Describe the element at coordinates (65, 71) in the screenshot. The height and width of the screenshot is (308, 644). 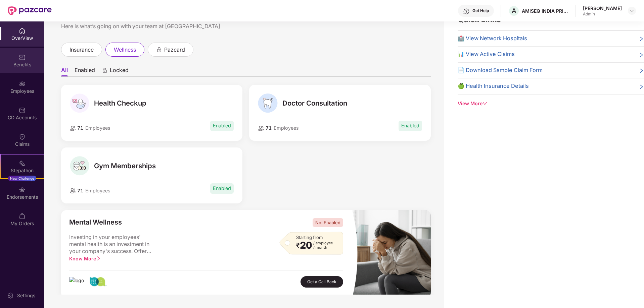
I see `li: All` at that location.